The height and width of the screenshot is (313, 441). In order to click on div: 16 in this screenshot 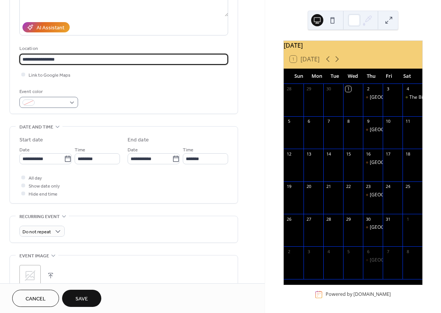, I will do `click(368, 153)`.